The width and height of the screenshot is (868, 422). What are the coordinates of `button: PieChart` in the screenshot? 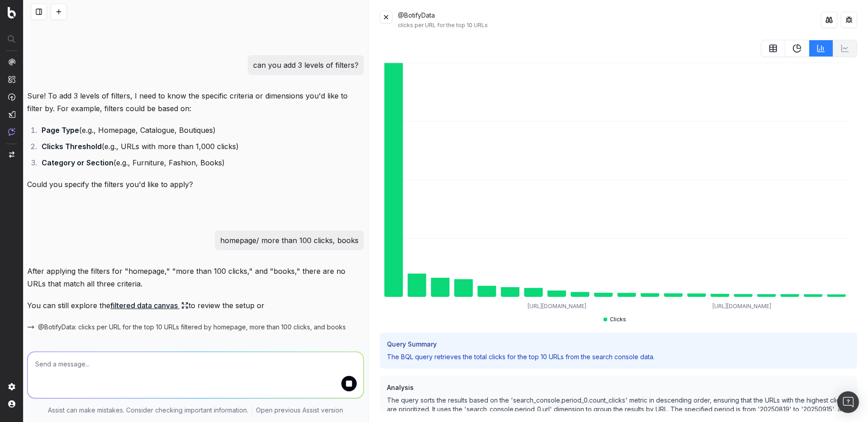 It's located at (797, 48).